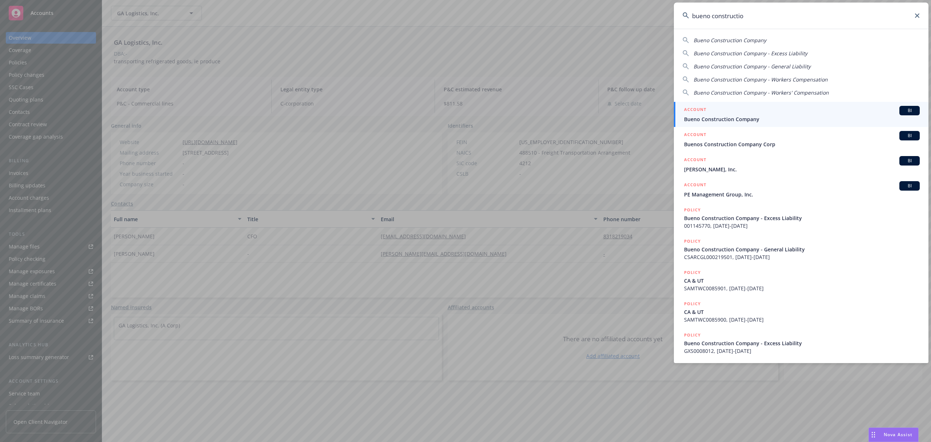  I want to click on a: ACCOUNTBIPE Management Group, Inc., so click(801, 189).